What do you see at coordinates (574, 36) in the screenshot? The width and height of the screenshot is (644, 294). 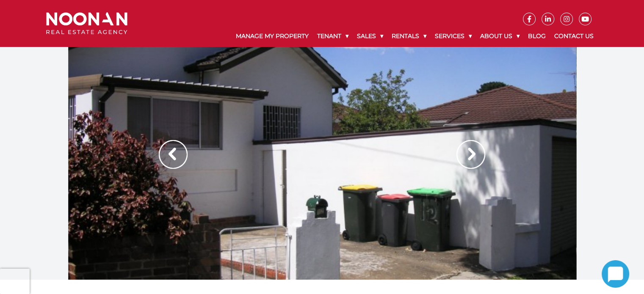 I see `a: Contact Us` at bounding box center [574, 36].